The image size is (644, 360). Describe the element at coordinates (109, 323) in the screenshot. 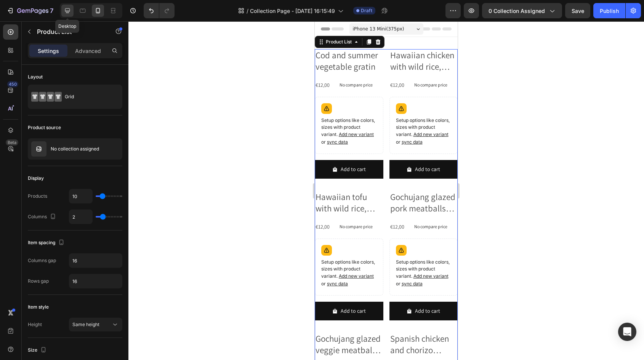

I see `h2: Spanish chicken and chorizo casserole with chickpeas and charred cabbage (gf)` at that location.